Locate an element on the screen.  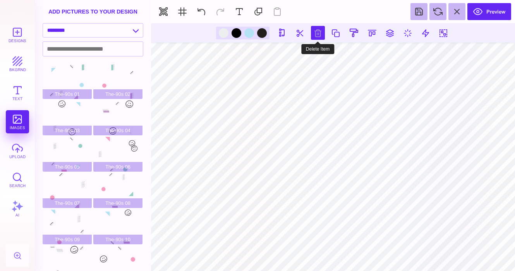
button: Designs is located at coordinates (17, 35).